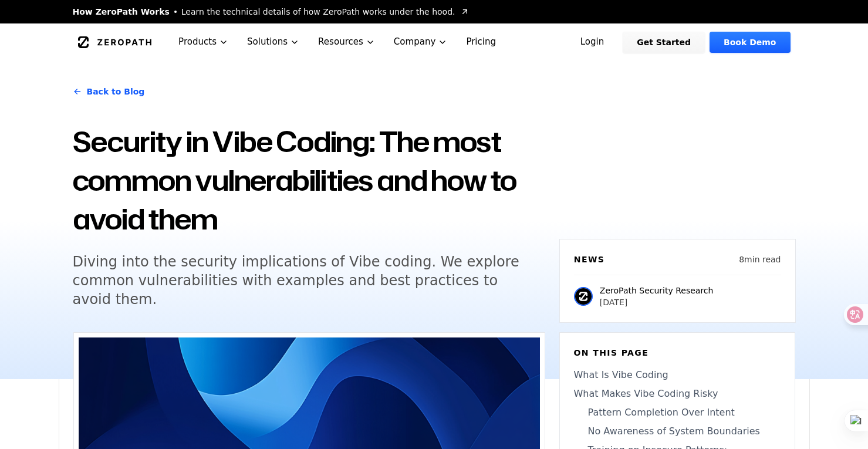 The image size is (868, 449). Describe the element at coordinates (749, 43) in the screenshot. I see `a: Book Demo` at that location.